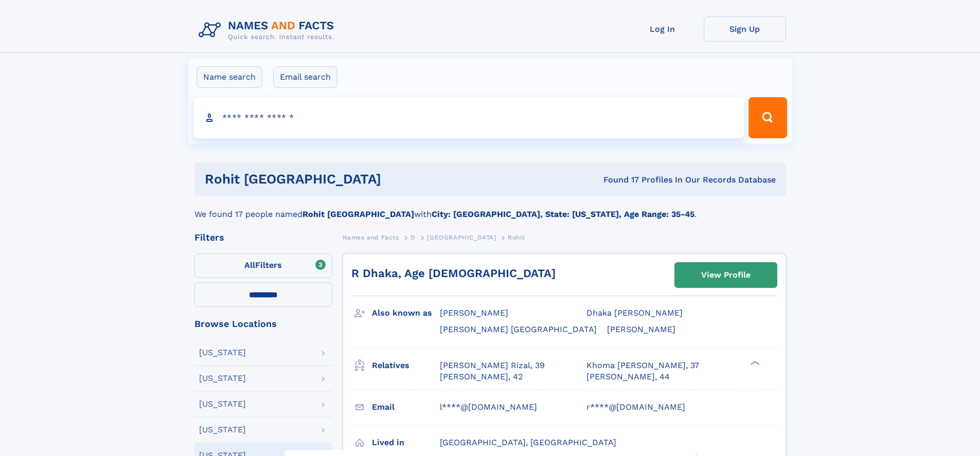  I want to click on a: Sign Up, so click(745, 29).